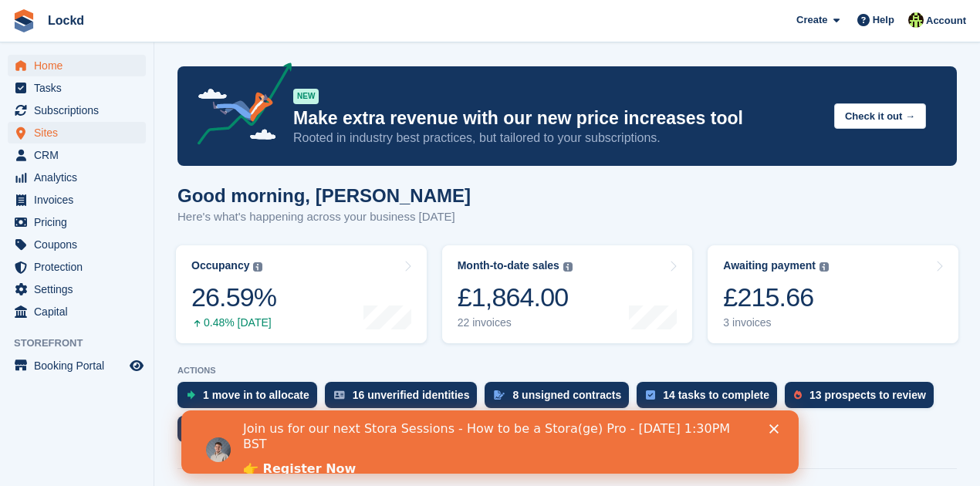  What do you see at coordinates (596, 18) in the screenshot?
I see `div: Close` at bounding box center [596, 18].